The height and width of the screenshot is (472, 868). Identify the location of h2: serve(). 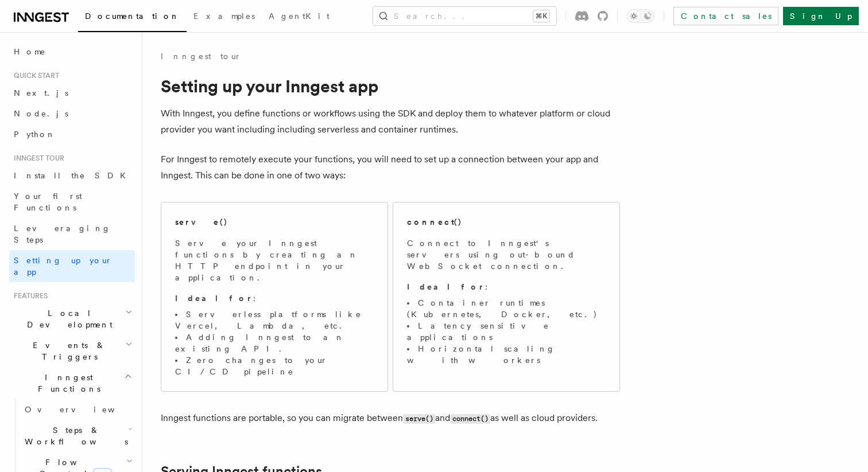
(201, 222).